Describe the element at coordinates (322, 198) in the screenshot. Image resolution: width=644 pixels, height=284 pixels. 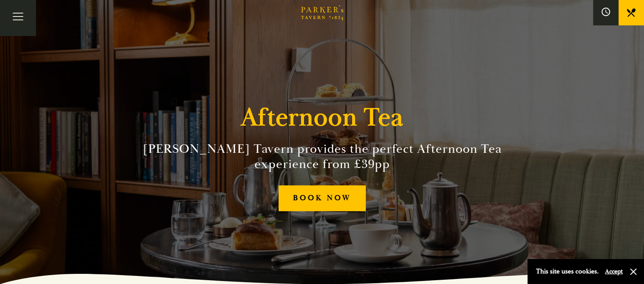
I see `a: BOOK NOW` at that location.